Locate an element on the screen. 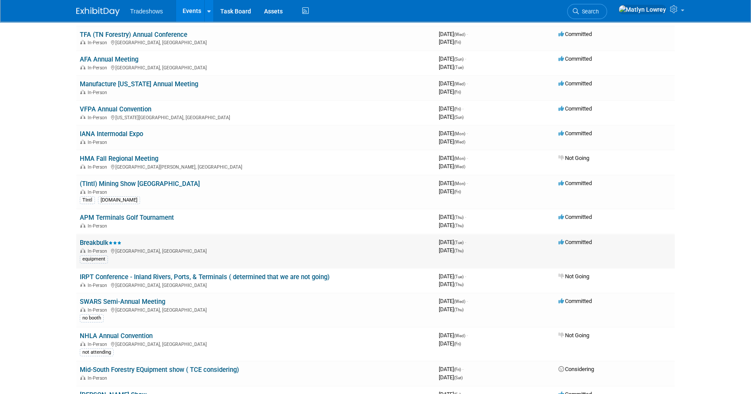 The width and height of the screenshot is (751, 394). a: NHLA Annual Convention is located at coordinates (116, 336).